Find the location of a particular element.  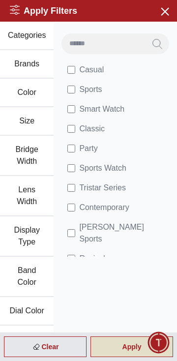

div: Chat Widget is located at coordinates (159, 343).